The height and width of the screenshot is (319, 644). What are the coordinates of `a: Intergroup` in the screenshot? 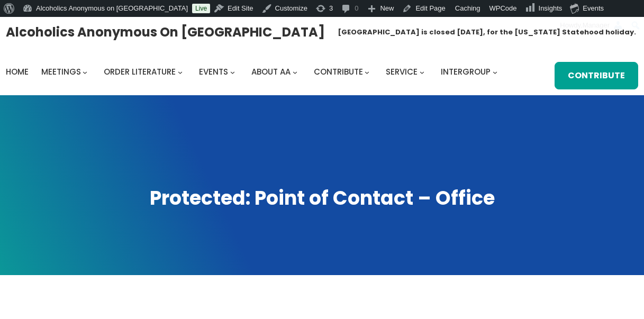 It's located at (465, 72).